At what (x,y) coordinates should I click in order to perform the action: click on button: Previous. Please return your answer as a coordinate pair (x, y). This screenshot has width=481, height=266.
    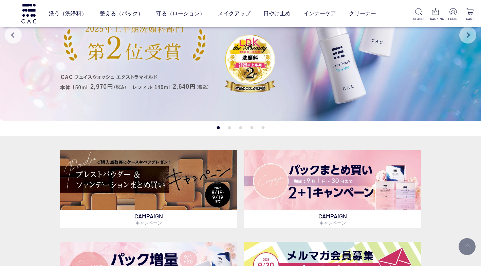
    Looking at the image, I should click on (13, 35).